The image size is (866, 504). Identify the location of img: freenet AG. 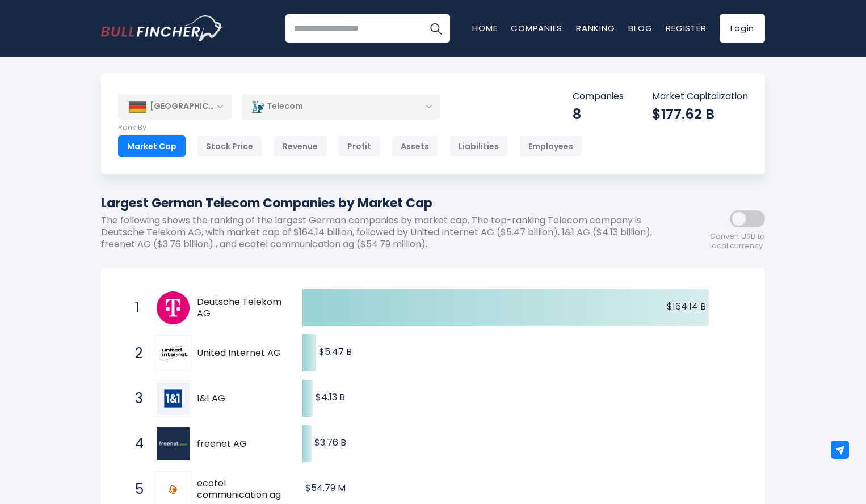
(173, 445).